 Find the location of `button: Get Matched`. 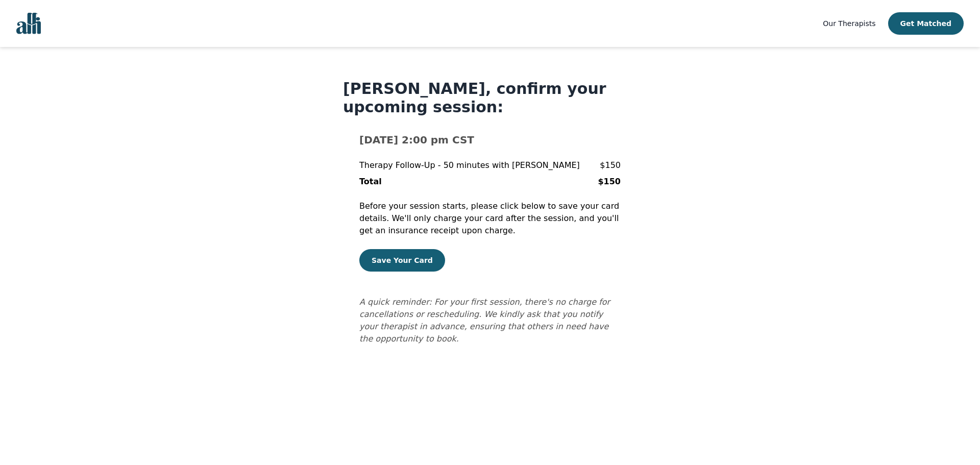

button: Get Matched is located at coordinates (926, 24).